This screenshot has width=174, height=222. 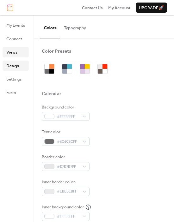 What do you see at coordinates (16, 39) in the screenshot?
I see `a: Connect` at bounding box center [16, 39].